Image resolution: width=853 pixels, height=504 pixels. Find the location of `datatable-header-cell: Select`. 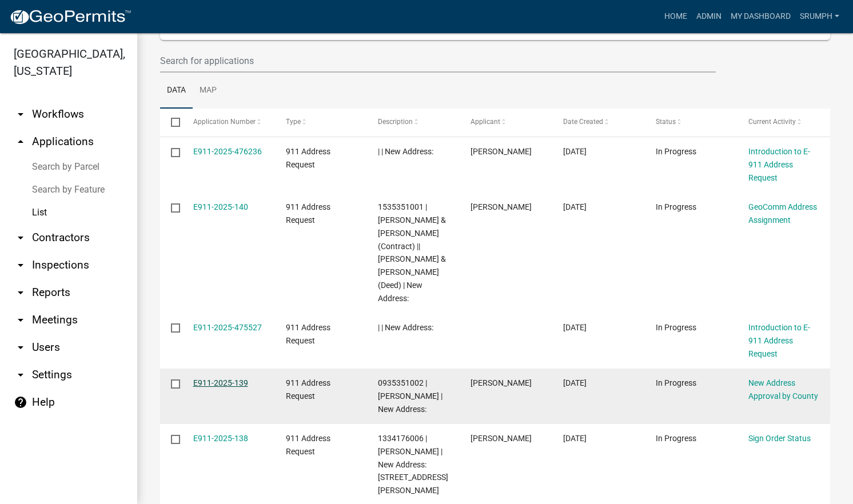

datatable-header-cell: Select is located at coordinates (171, 122).